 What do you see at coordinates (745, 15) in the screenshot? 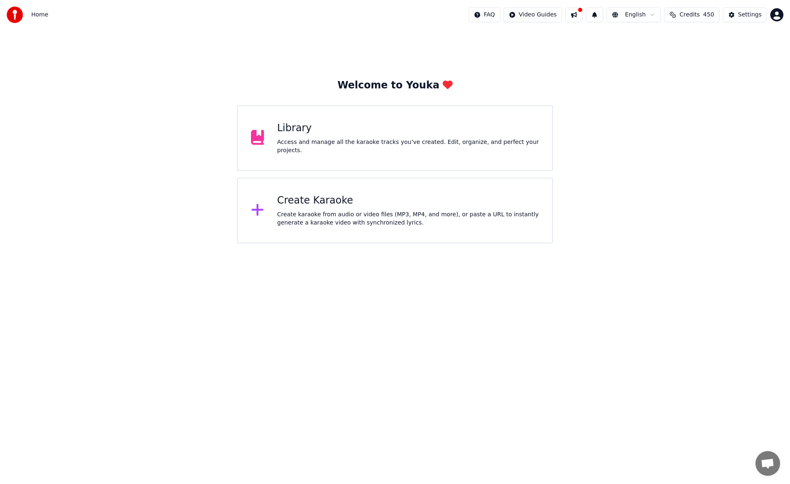
I see `button: Settings` at bounding box center [745, 15].